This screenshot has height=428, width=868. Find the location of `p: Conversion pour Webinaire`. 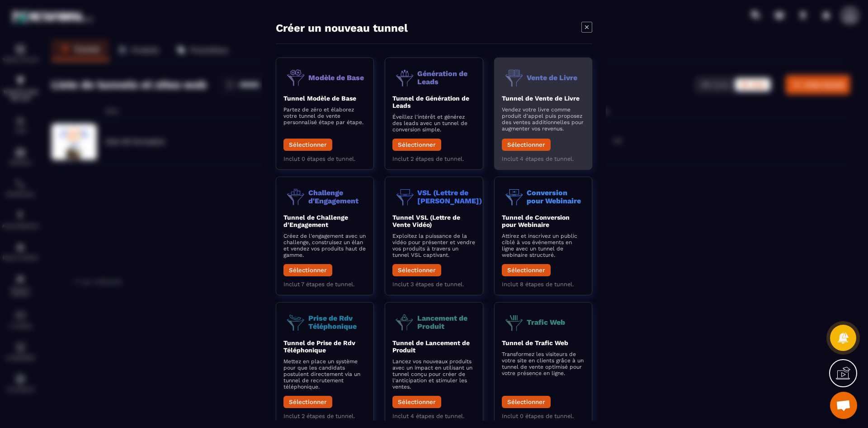

p: Conversion pour Webinaire is located at coordinates (555, 196).